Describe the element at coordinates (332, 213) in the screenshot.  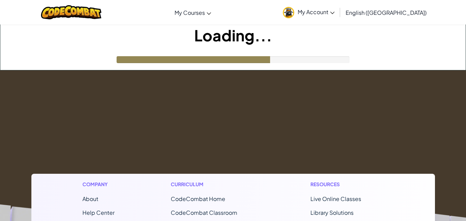
I see `a: Library Solutions` at that location.